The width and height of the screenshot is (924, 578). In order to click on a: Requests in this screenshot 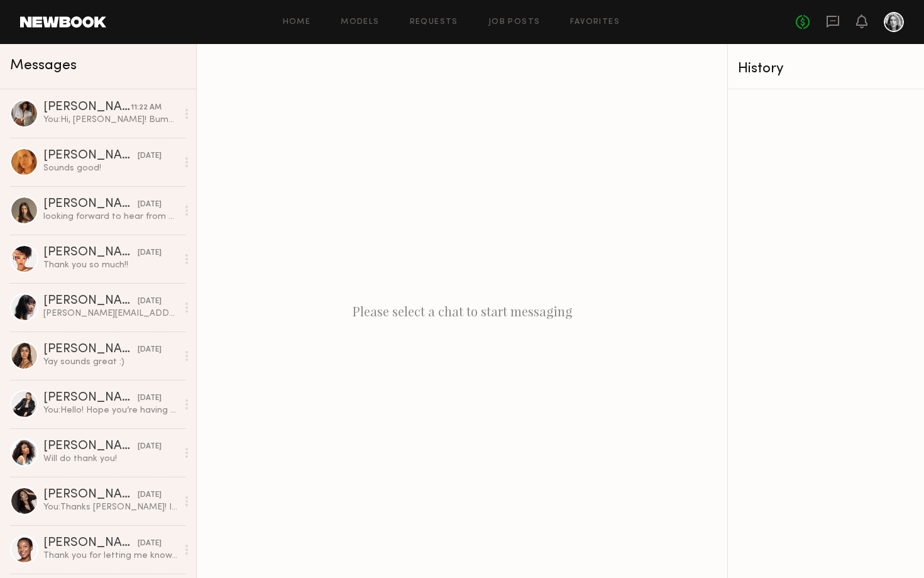, I will do `click(434, 22)`.